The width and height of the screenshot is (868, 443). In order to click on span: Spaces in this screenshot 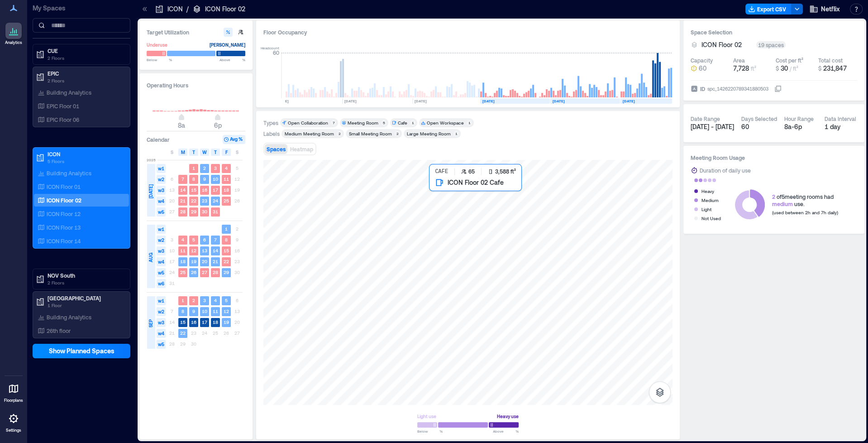, I will do `click(276, 149)`.